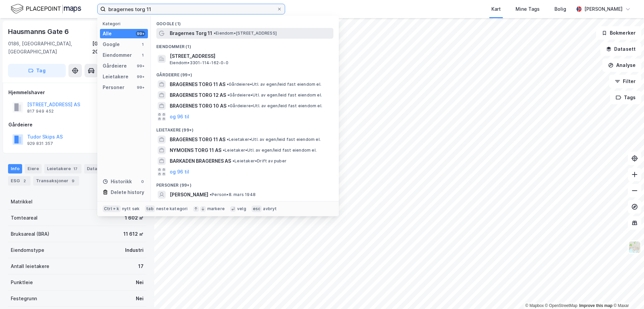 This screenshot has width=644, height=309. I want to click on button: Tag, so click(37, 70).